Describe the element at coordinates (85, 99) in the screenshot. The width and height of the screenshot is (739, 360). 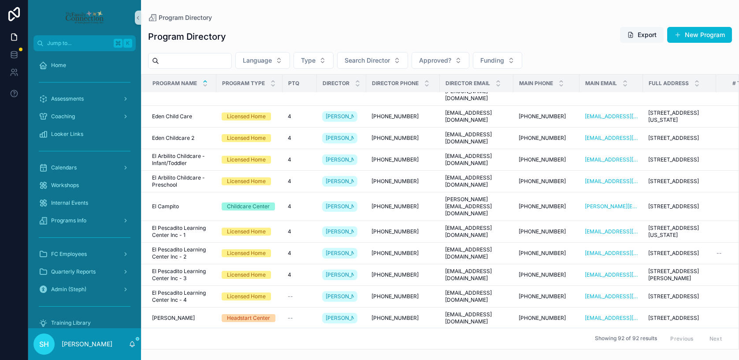
I see `a: Assessments` at that location.